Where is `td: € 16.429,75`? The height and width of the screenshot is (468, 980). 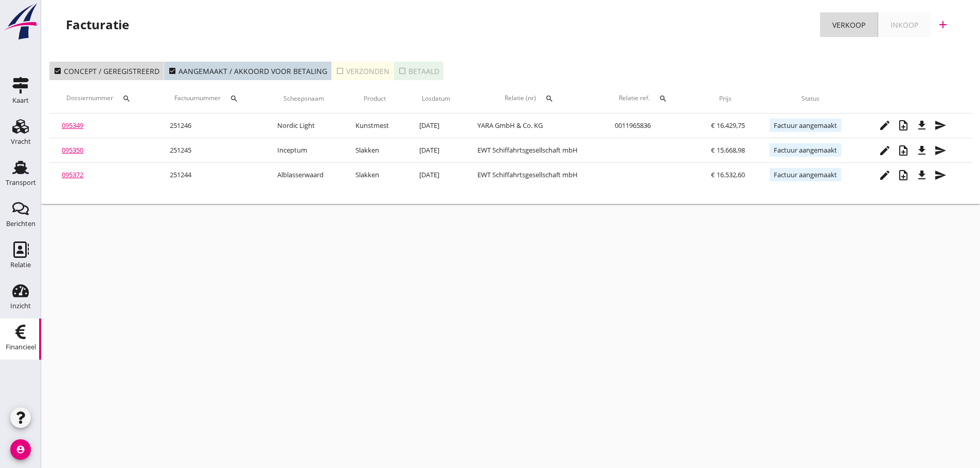 td: € 16.429,75 is located at coordinates (724, 126).